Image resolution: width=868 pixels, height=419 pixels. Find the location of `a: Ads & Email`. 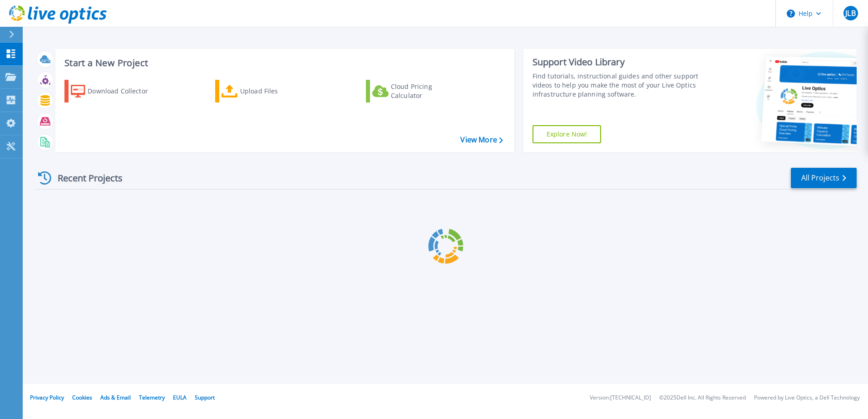

a: Ads & Email is located at coordinates (115, 397).